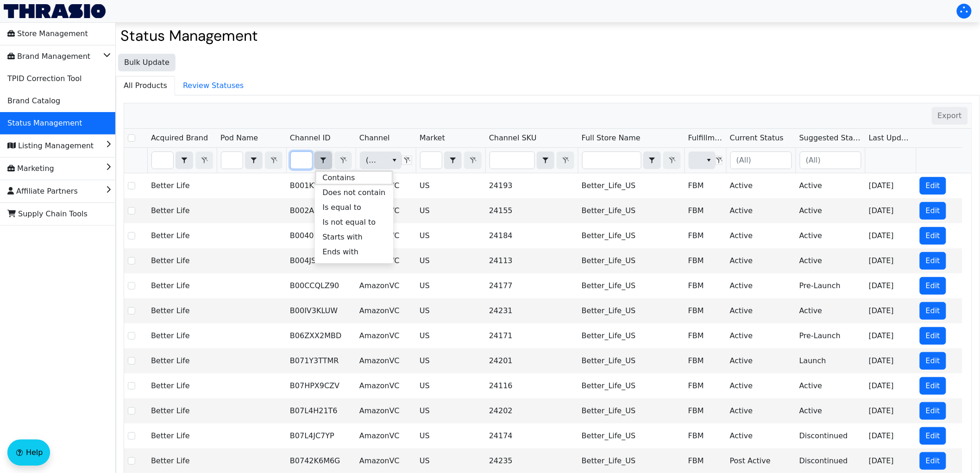 The image size is (980, 473). Describe the element at coordinates (214, 86) in the screenshot. I see `span: Review Statuses` at that location.